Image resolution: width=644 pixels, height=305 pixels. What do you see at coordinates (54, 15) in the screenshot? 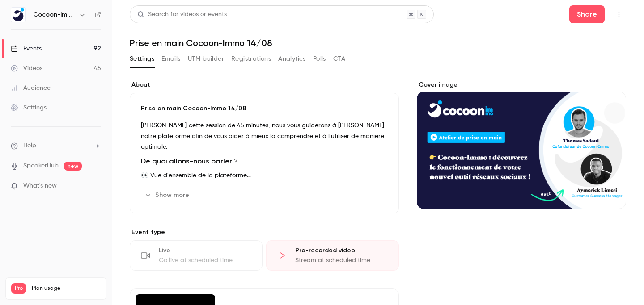
I see `h6: Cocoon-Immo` at bounding box center [54, 15].